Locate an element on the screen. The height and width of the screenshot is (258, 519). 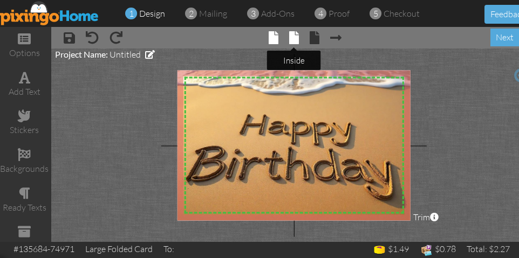
span: Untitled is located at coordinates (125, 54).